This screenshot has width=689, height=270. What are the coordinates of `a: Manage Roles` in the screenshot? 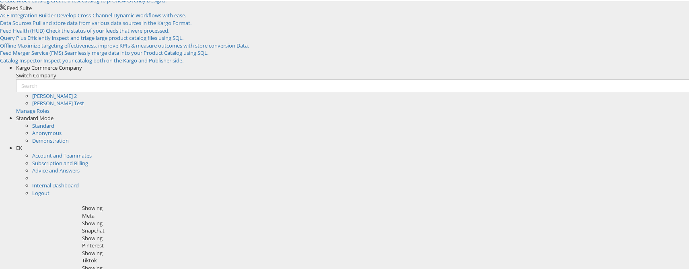 It's located at (33, 109).